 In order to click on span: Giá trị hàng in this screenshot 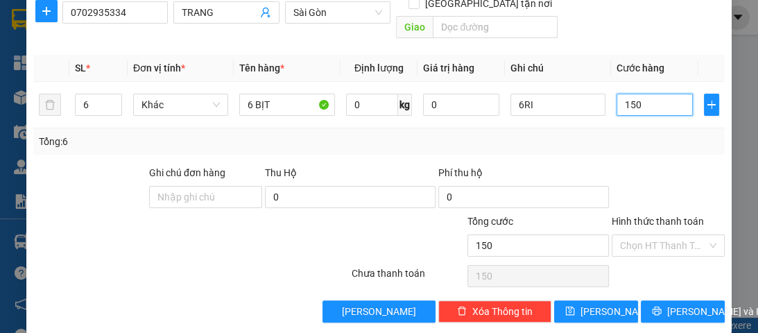, I will do `click(449, 68)`.